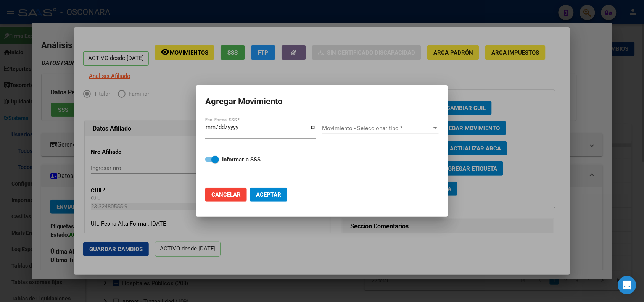  What do you see at coordinates (269, 195) in the screenshot?
I see `button: Aceptar` at bounding box center [269, 195].